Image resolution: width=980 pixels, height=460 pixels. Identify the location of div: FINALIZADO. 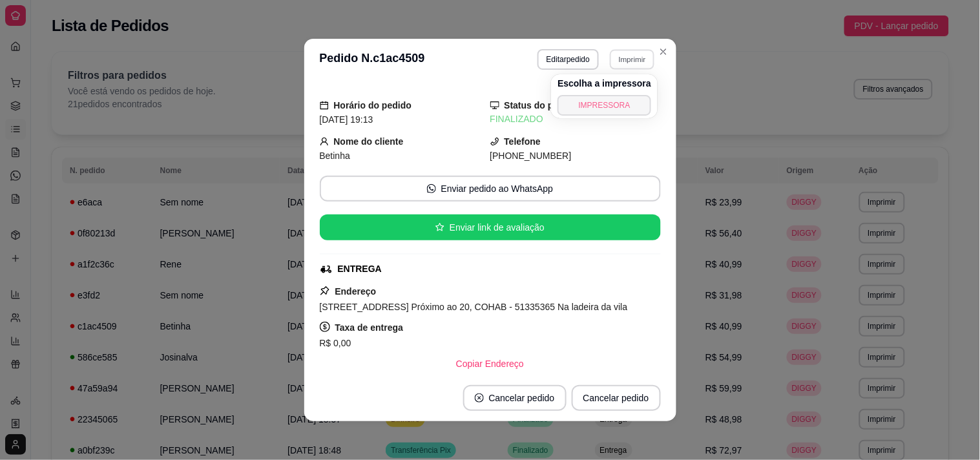
(576, 119).